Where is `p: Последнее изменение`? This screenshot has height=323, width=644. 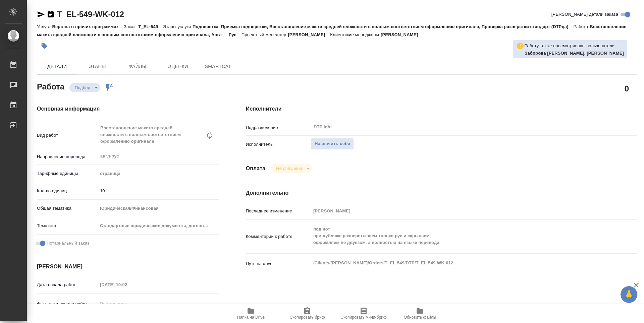
p: Последнее изменение is located at coordinates (278, 211).